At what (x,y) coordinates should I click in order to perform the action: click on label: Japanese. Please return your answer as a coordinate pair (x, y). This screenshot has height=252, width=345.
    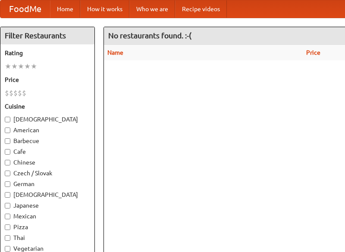
    Looking at the image, I should click on (47, 206).